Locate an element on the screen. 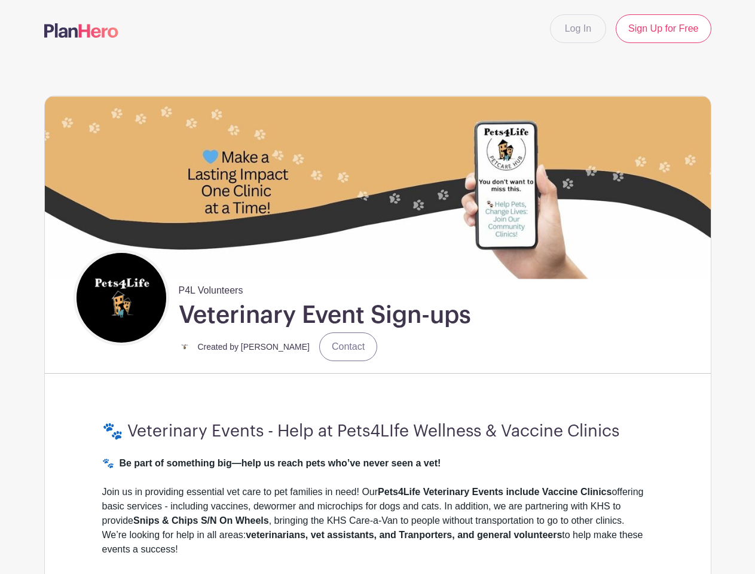 The width and height of the screenshot is (755, 574). a: Log In is located at coordinates (578, 29).